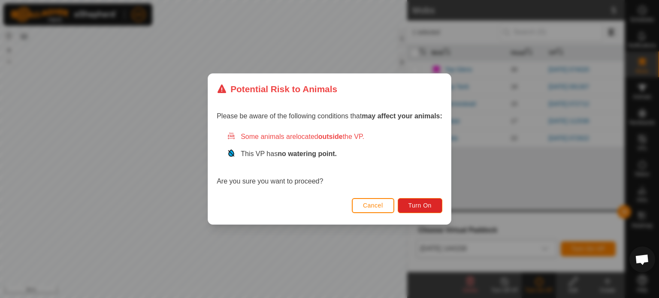 The width and height of the screenshot is (659, 298). I want to click on div: Are you sure you want to proceed?, so click(329, 159).